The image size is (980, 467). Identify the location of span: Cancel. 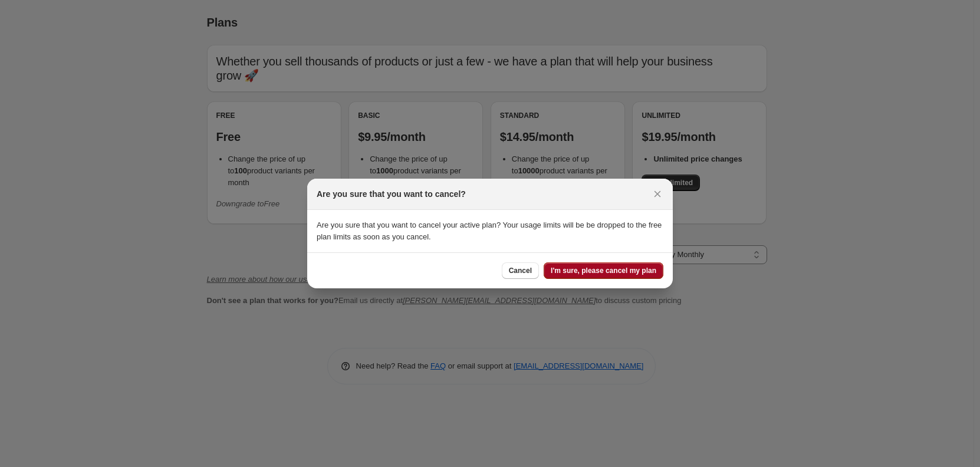
(520, 270).